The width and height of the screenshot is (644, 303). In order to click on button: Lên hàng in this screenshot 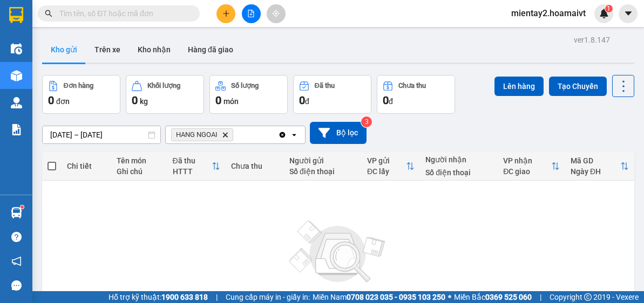, I will do `click(519, 86)`.